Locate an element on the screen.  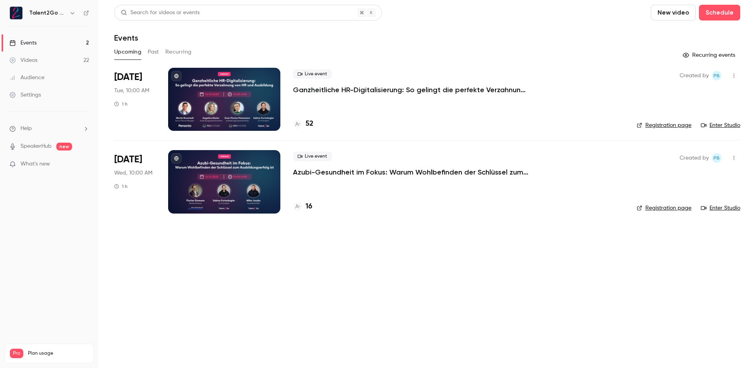
a: 16 is located at coordinates (302, 206).